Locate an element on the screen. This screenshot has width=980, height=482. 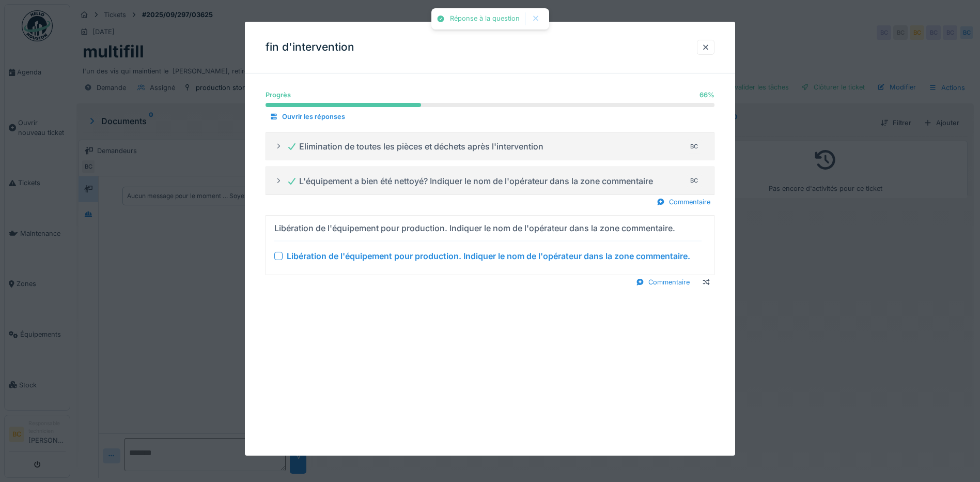
div: Ouvrir les réponses is located at coordinates (307, 117).